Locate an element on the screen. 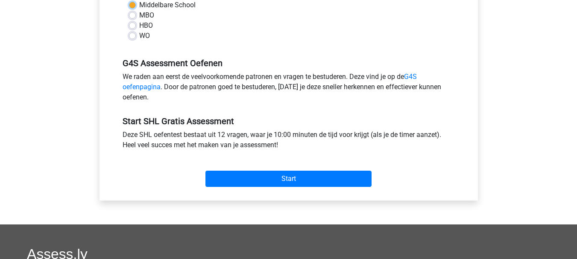 The width and height of the screenshot is (577, 259). h5: G4S Assessment Oefenen is located at coordinates (289, 63).